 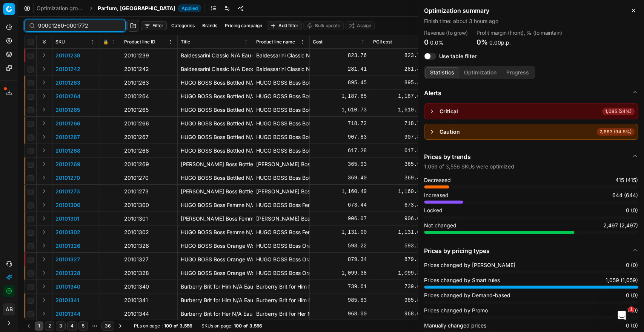 What do you see at coordinates (480, 73) in the screenshot?
I see `button: Optimization` at bounding box center [480, 73].